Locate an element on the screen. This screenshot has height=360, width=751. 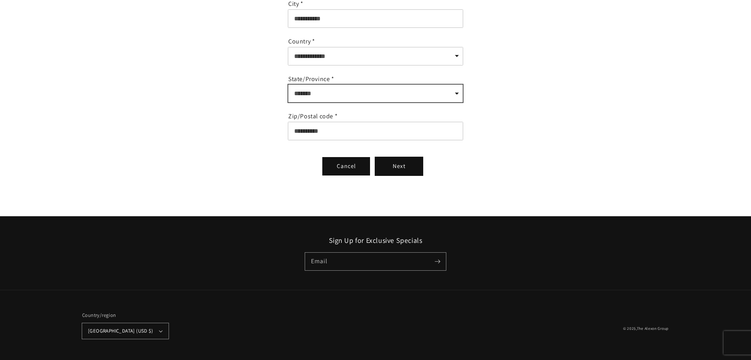
small: © 2025, is located at coordinates (646, 328).